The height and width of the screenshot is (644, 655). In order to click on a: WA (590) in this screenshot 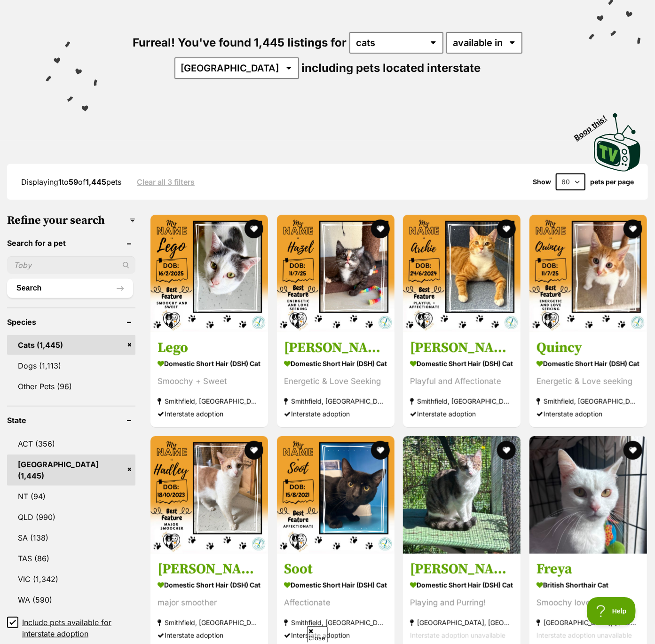, I will do `click(71, 600)`.